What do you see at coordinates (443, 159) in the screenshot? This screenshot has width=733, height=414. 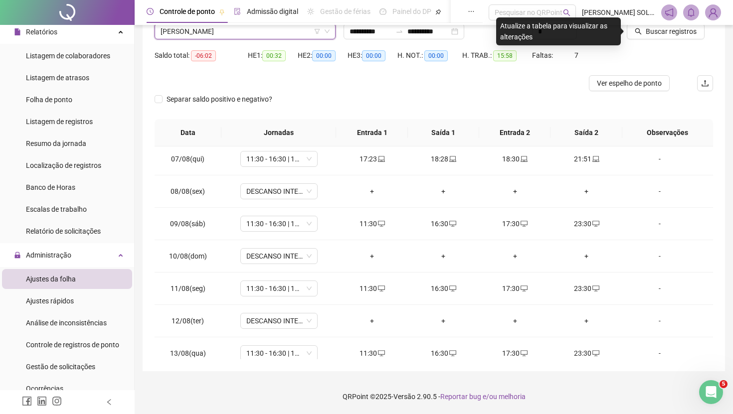 I see `div: 18:28` at bounding box center [443, 159].